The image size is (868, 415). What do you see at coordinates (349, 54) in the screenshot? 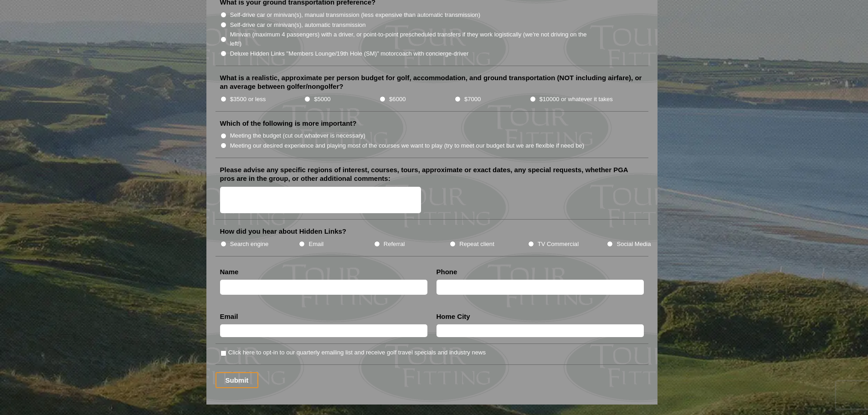
I see `label: Deluxe Hidden Links "Members Lounge/19th Hole (SM)" motorcoach with concierge-driver` at bounding box center [349, 54].